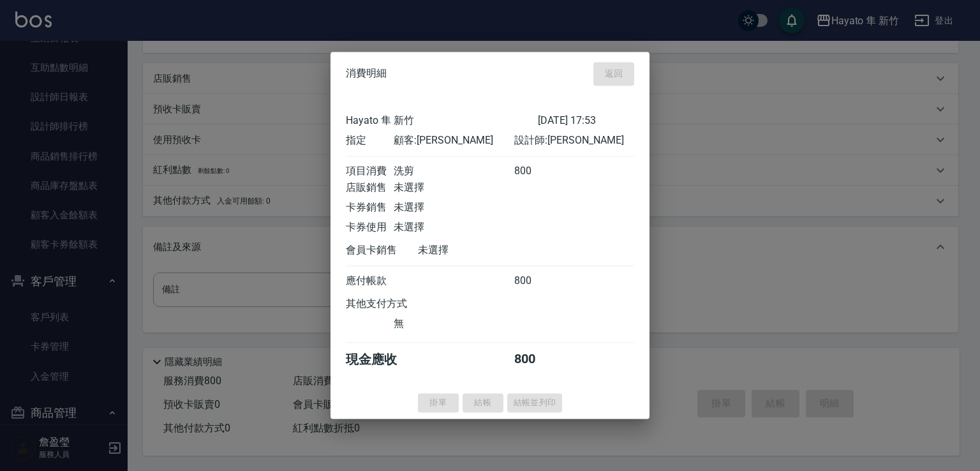 The image size is (980, 471). What do you see at coordinates (442, 121) in the screenshot?
I see `div: Hayato 隼 新竹` at bounding box center [442, 121].